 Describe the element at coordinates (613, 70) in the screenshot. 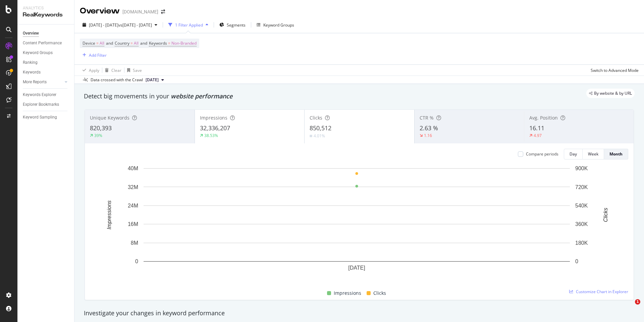

I see `button: Switch to Advanced Mode` at that location.